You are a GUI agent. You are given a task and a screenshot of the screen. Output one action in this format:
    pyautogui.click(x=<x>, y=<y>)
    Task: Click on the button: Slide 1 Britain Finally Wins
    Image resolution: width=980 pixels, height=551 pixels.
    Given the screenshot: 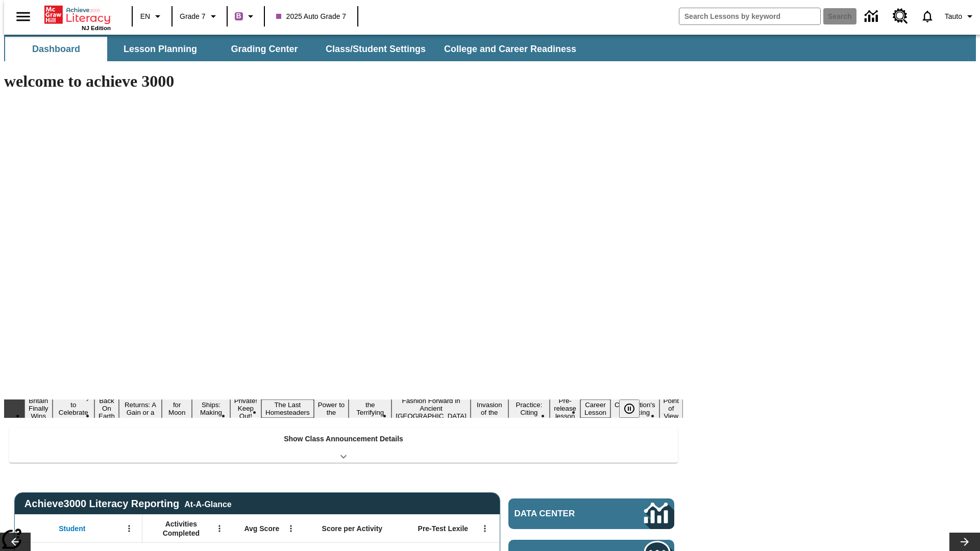 What is the action you would take?
    pyautogui.click(x=38, y=408)
    